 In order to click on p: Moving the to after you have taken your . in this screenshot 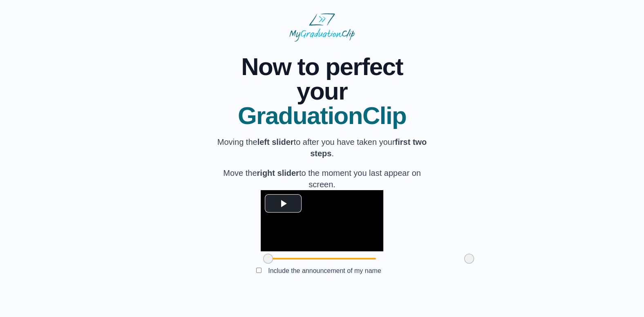, I will do `click(322, 148)`.